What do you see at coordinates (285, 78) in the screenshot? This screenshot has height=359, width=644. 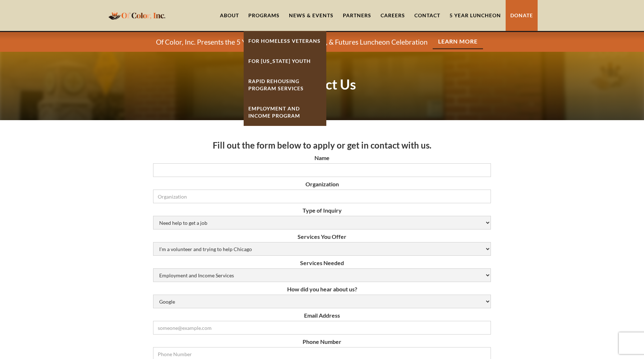 I see `nav: Programs` at bounding box center [285, 78].